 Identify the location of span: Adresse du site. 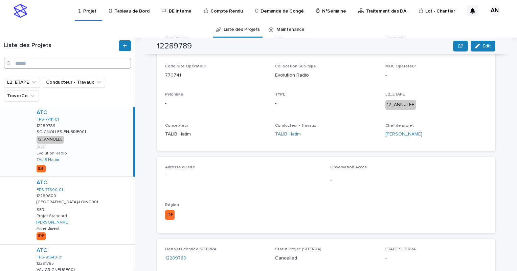
(180, 167).